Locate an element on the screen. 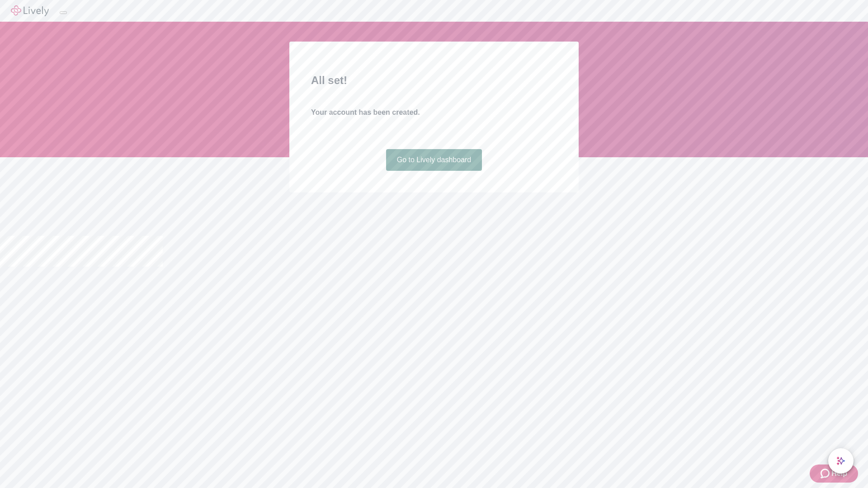 This screenshot has height=488, width=868. h4: Your account has been created. is located at coordinates (434, 112).